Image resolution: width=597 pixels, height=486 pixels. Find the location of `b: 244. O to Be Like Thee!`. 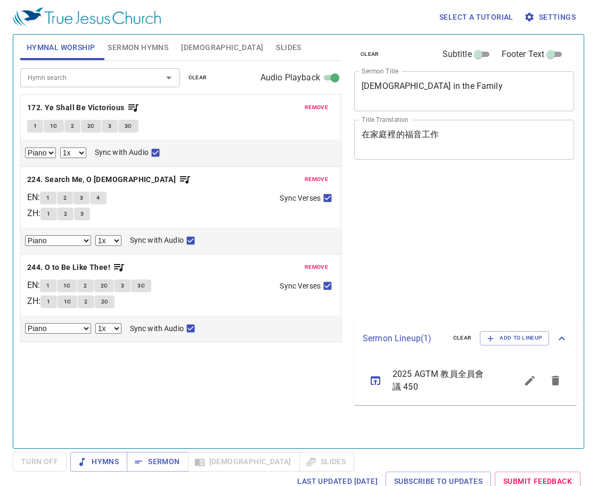

b: 244. O to Be Like Thee! is located at coordinates (69, 267).